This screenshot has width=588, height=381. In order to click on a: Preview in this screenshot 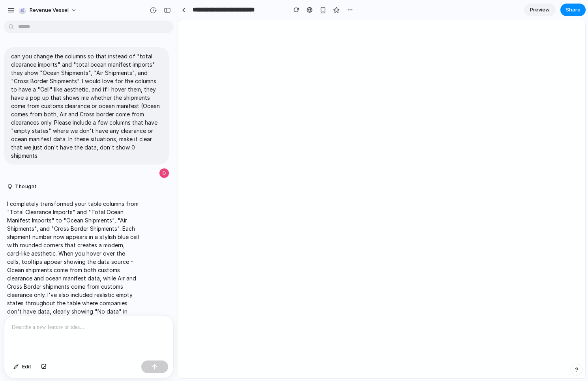, I will do `click(540, 9)`.